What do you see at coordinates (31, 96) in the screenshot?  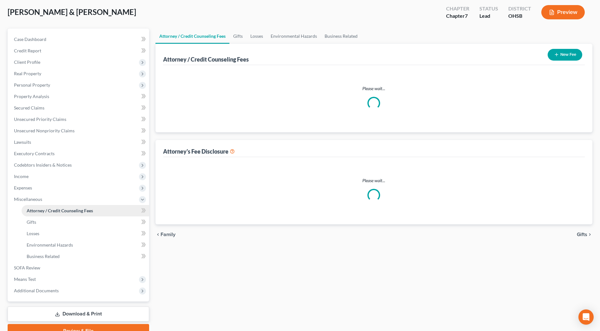 I see `span: Property Analysis` at bounding box center [31, 96].